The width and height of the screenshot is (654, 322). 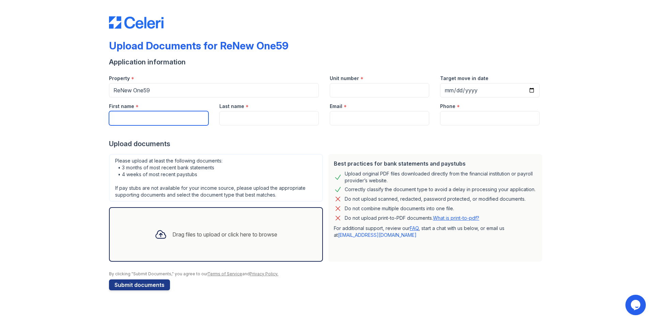 What do you see at coordinates (441, 177) in the screenshot?
I see `div: Upload original PDF files downloaded directly from the financial institution or payroll provider’...` at bounding box center [441, 177].